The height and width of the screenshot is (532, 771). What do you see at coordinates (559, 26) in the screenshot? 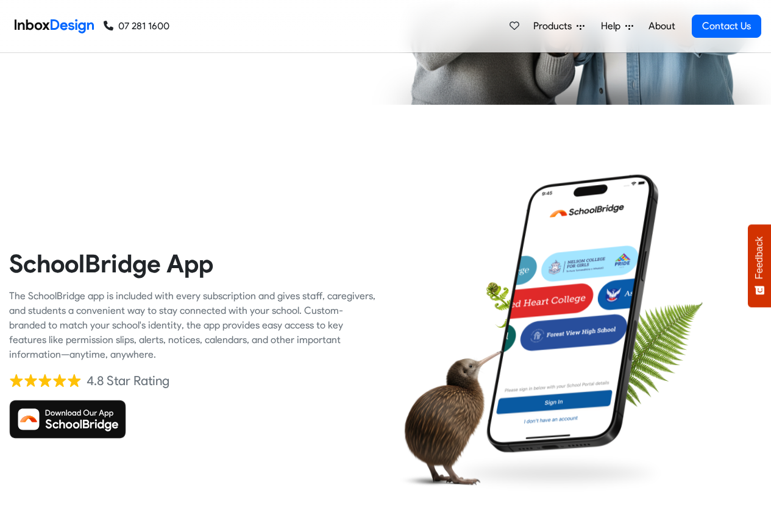
I see `a: Products` at bounding box center [559, 26].